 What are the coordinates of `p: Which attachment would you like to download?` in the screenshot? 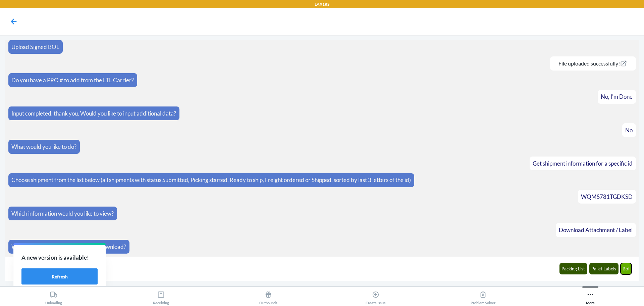 It's located at (69, 247).